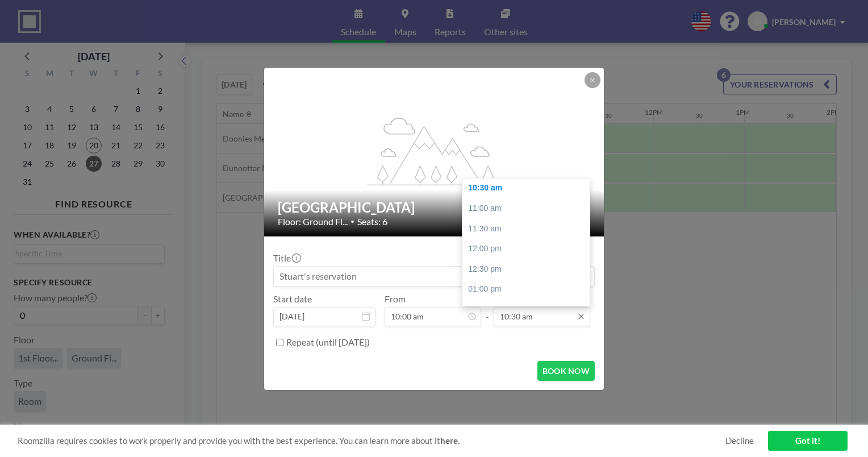  What do you see at coordinates (528, 289) in the screenshot?
I see `div: 01:00 pm` at bounding box center [528, 289].